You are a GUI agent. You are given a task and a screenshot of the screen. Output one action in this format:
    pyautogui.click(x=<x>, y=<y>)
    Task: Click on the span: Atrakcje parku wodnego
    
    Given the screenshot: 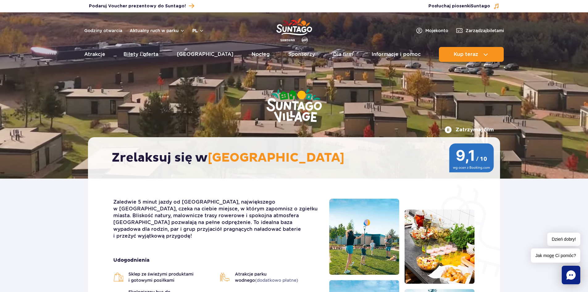 What is the action you would take?
    pyautogui.click(x=277, y=277)
    